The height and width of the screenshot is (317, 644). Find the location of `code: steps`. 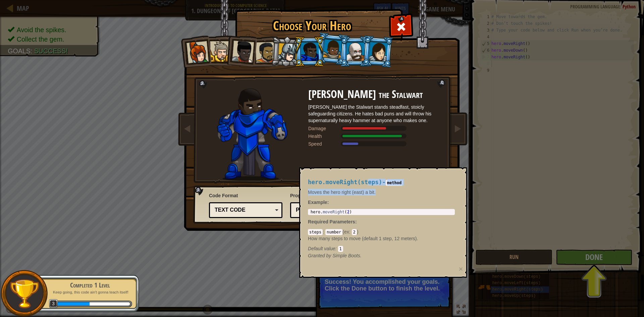

code: steps is located at coordinates (316, 232).